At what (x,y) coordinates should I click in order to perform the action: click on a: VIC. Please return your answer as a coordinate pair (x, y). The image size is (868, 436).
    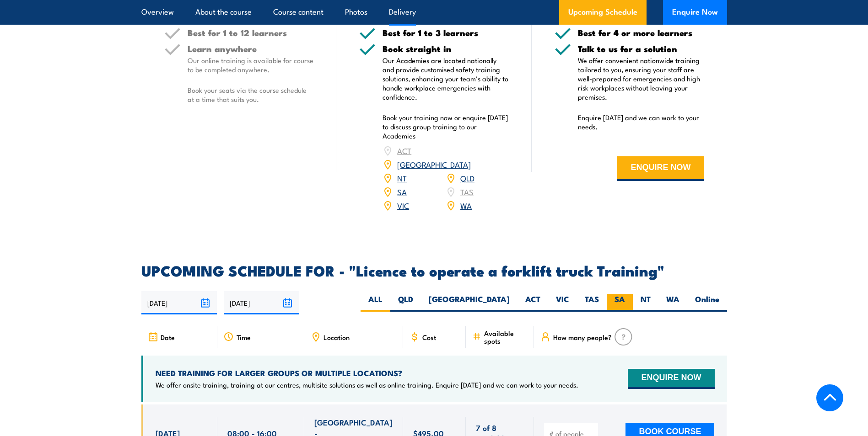
    Looking at the image, I should click on (403, 205).